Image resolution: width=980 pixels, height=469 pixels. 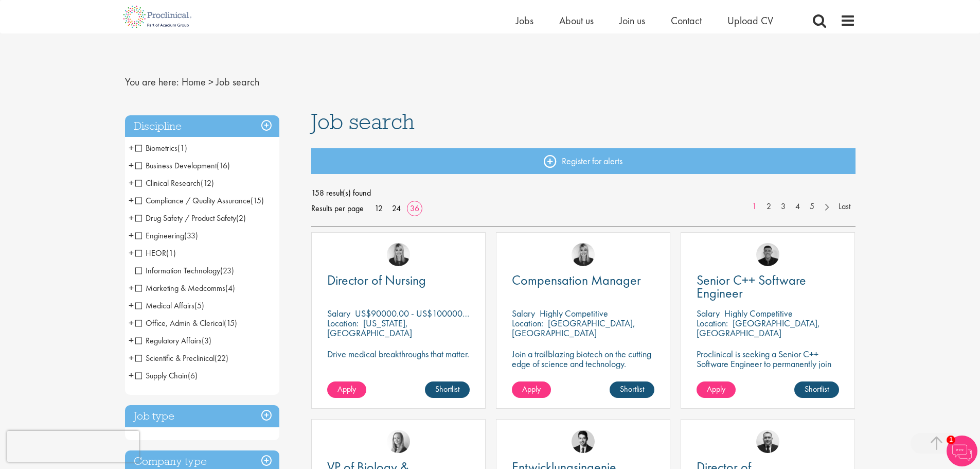 What do you see at coordinates (583, 193) in the screenshot?
I see `span: 158 result(s) found` at bounding box center [583, 193].